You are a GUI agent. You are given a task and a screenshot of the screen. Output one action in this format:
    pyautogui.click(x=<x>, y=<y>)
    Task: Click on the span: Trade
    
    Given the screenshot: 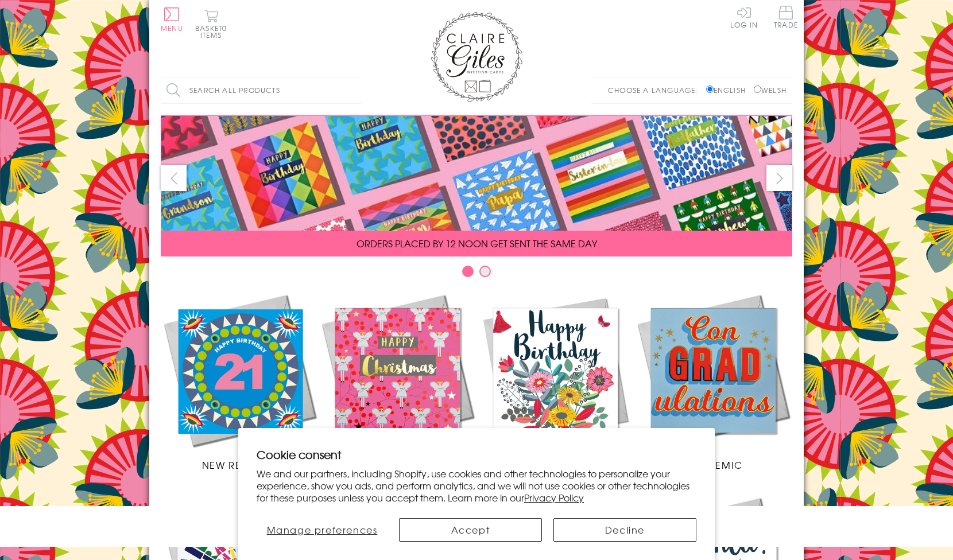 What is the action you would take?
    pyautogui.click(x=786, y=16)
    